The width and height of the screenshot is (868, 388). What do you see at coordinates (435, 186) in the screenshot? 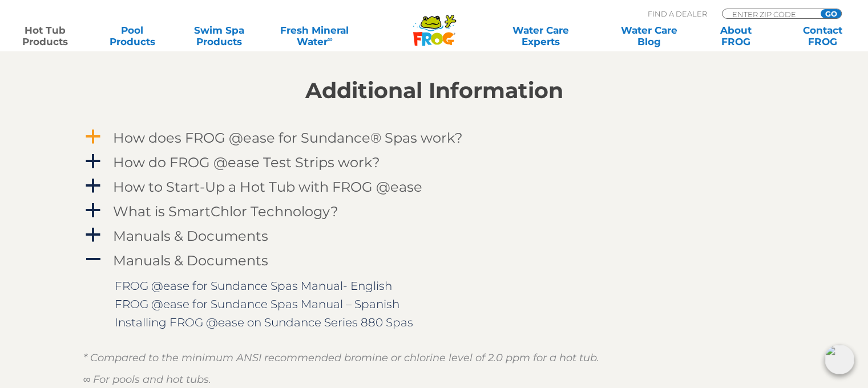
I see `a: a How to Start-Up a Hot Tub with FROG @ease` at bounding box center [435, 186].